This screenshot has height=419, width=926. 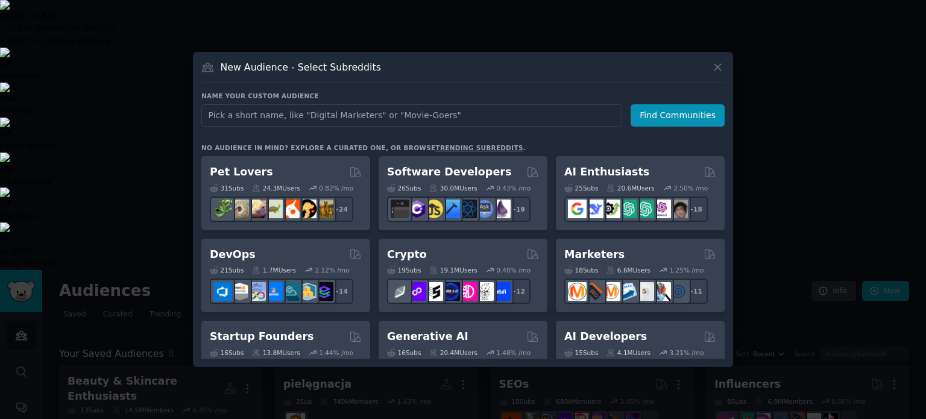 What do you see at coordinates (628, 353) in the screenshot?
I see `div: 4.1M Users` at bounding box center [628, 353].